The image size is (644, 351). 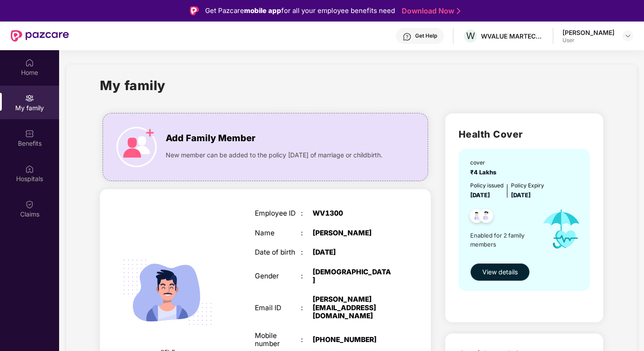 What do you see at coordinates (278, 276) in the screenshot?
I see `div: Gender` at bounding box center [278, 276].